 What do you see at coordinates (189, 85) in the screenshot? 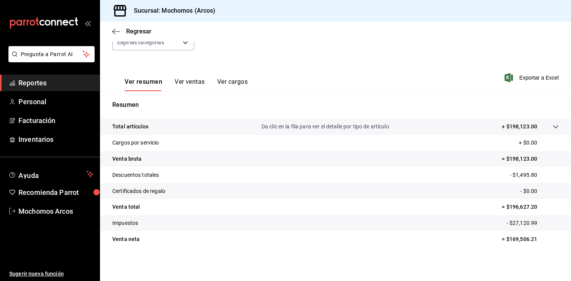
I see `button: Ver ventas` at bounding box center [189, 85].